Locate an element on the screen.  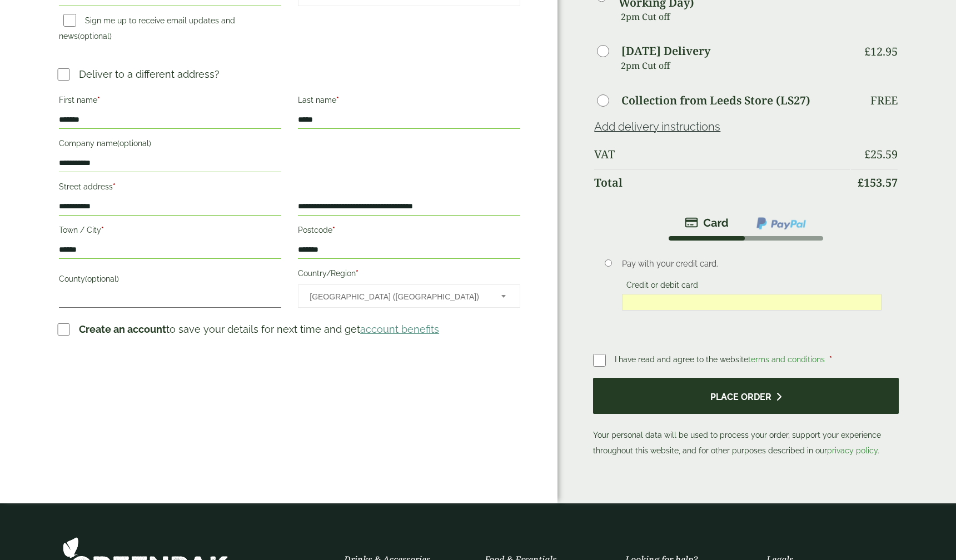
p: Deliver to a different address? is located at coordinates (149, 74).